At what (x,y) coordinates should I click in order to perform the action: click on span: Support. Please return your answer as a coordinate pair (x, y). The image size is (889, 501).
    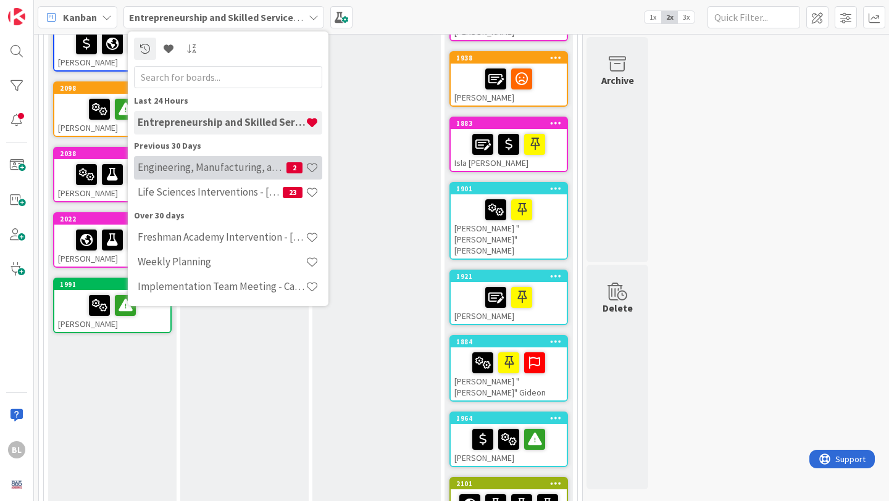
    Looking at the image, I should click on (41, 9).